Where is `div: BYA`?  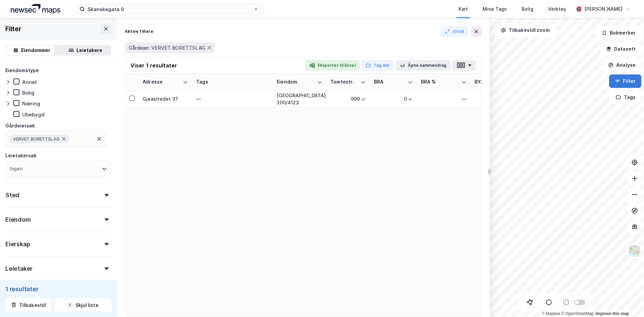
div: BYA is located at coordinates (490, 82).